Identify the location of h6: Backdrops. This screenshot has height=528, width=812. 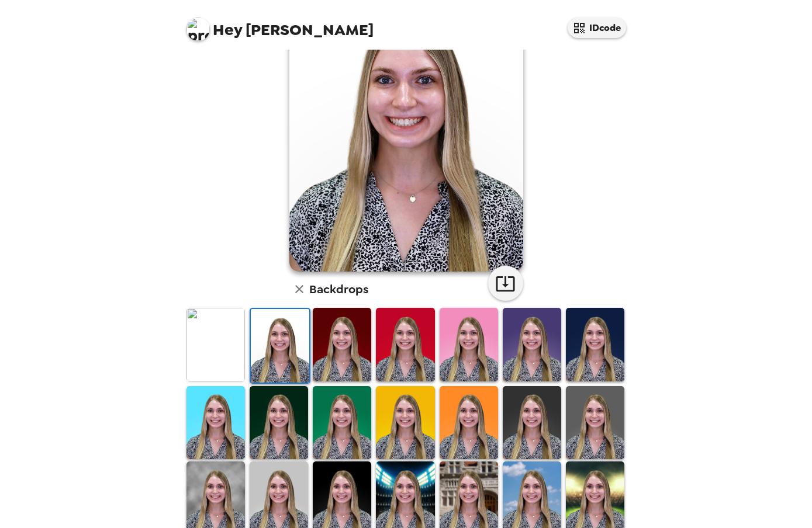
(338, 289).